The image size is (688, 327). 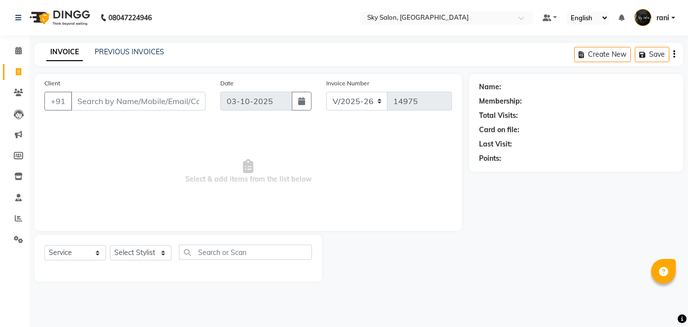 What do you see at coordinates (500, 101) in the screenshot?
I see `div: Membership:` at bounding box center [500, 101].